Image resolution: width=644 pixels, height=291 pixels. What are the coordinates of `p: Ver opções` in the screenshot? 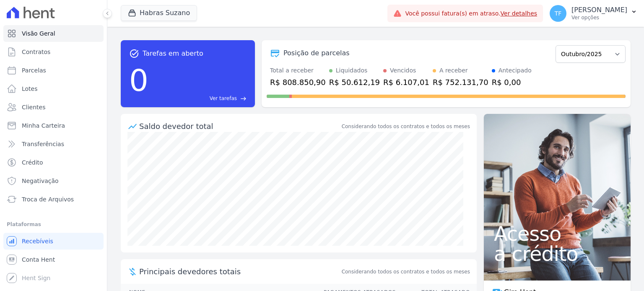 It's located at (599, 18).